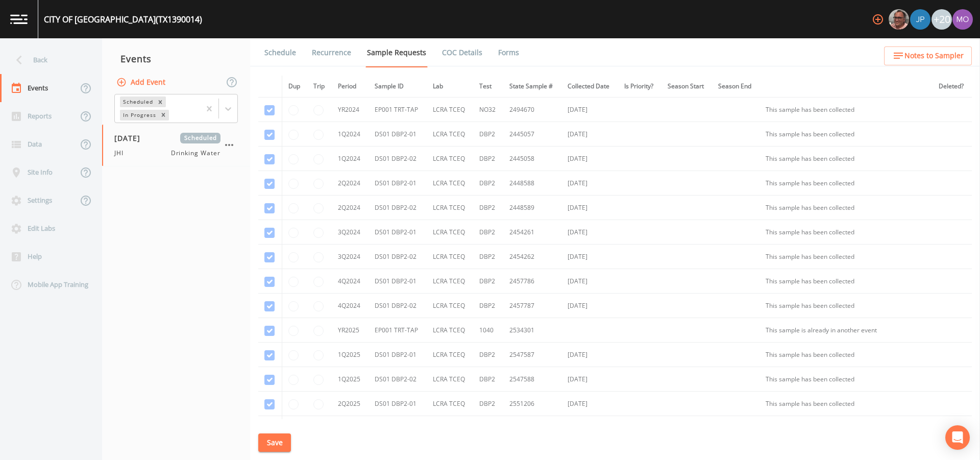 This screenshot has width=980, height=460. I want to click on div: Scheduled, so click(138, 102).